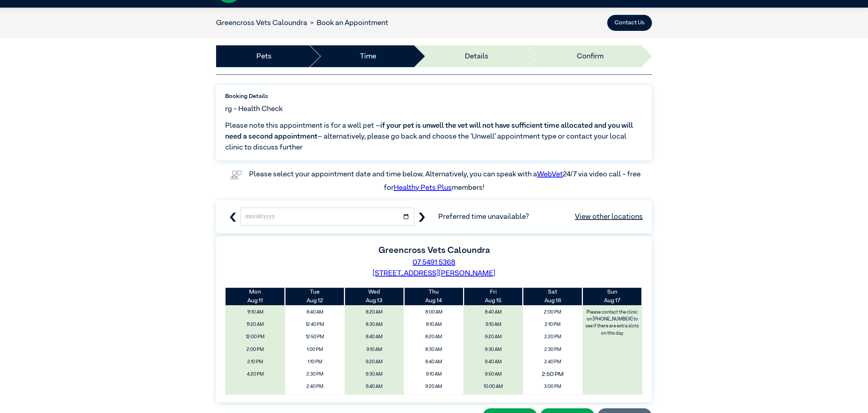  What do you see at coordinates (429, 131) in the screenshot?
I see `span: if your pet is unwell the vet will not have sufficient time allocated and you will need a second ...` at bounding box center [429, 131].